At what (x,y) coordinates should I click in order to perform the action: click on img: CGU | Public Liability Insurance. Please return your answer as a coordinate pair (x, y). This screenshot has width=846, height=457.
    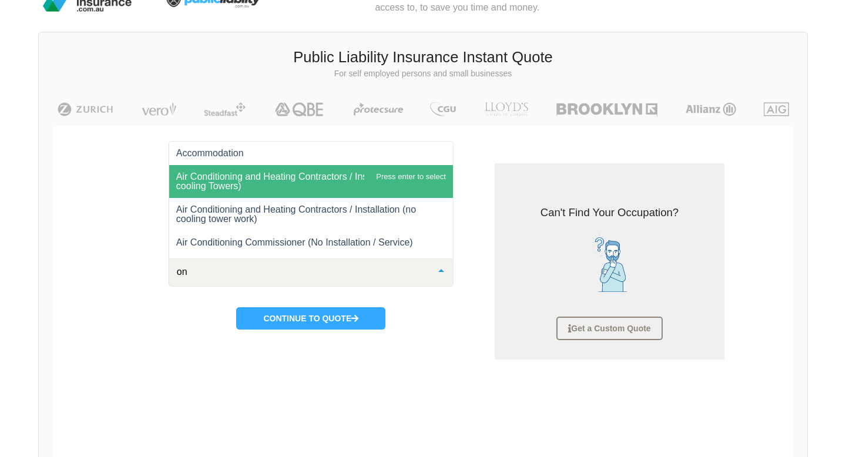
    Looking at the image, I should click on (443, 109).